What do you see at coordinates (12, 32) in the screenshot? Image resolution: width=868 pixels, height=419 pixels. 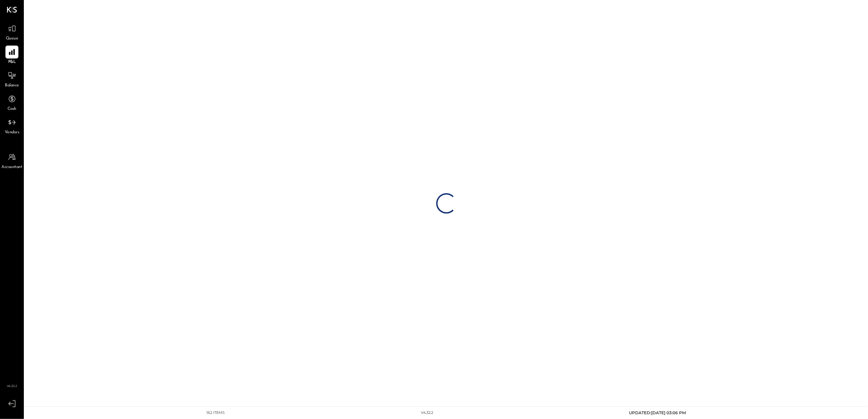 I see `a: Queue` at bounding box center [12, 32].